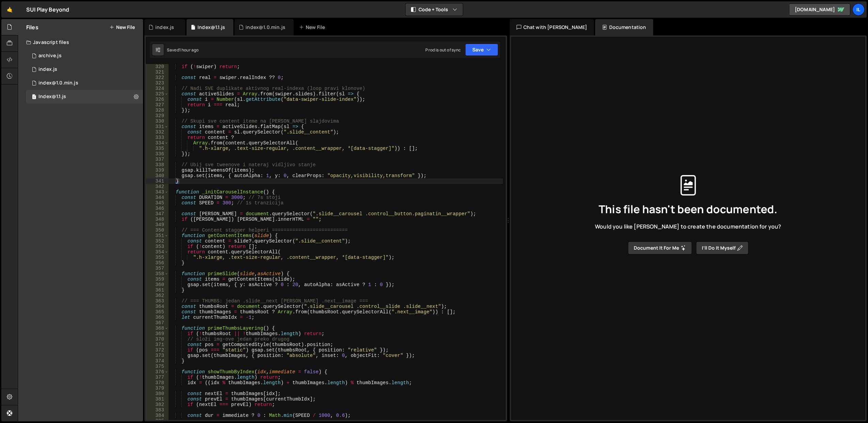  Describe the element at coordinates (157, 361) in the screenshot. I see `div: 374` at that location.